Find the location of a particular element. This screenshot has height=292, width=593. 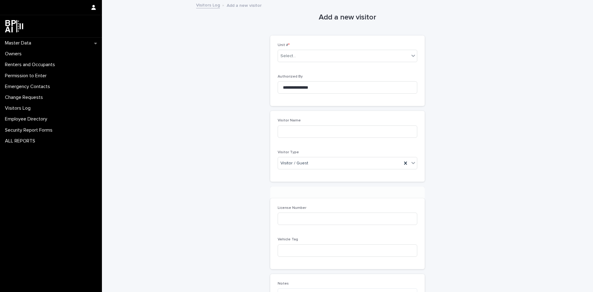

p: Add a new visitor is located at coordinates (244, 5).